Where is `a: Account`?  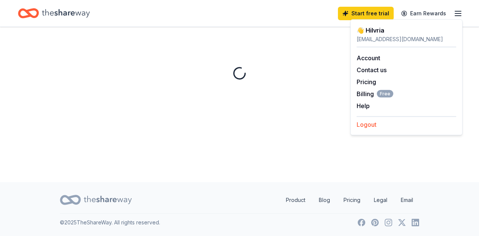 a: Account is located at coordinates (368, 58).